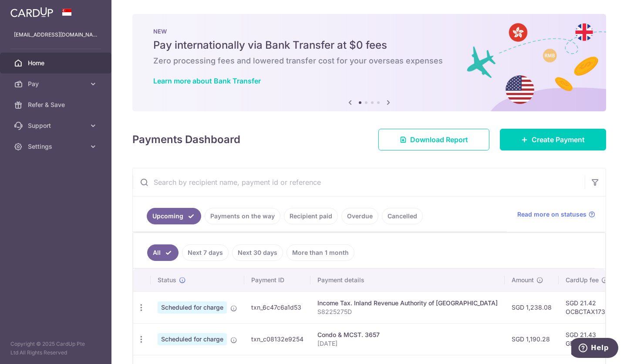 This screenshot has width=627, height=364. I want to click on a: More than 1 month, so click(320, 253).